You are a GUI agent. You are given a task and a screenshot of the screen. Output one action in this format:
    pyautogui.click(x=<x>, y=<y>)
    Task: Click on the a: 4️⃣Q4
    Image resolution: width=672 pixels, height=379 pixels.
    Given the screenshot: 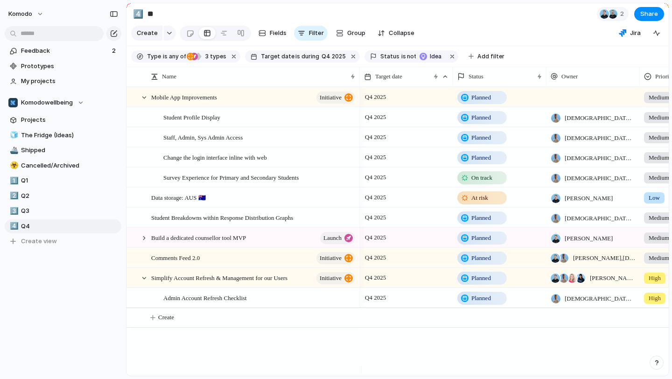 What is the action you would take?
    pyautogui.click(x=63, y=226)
    